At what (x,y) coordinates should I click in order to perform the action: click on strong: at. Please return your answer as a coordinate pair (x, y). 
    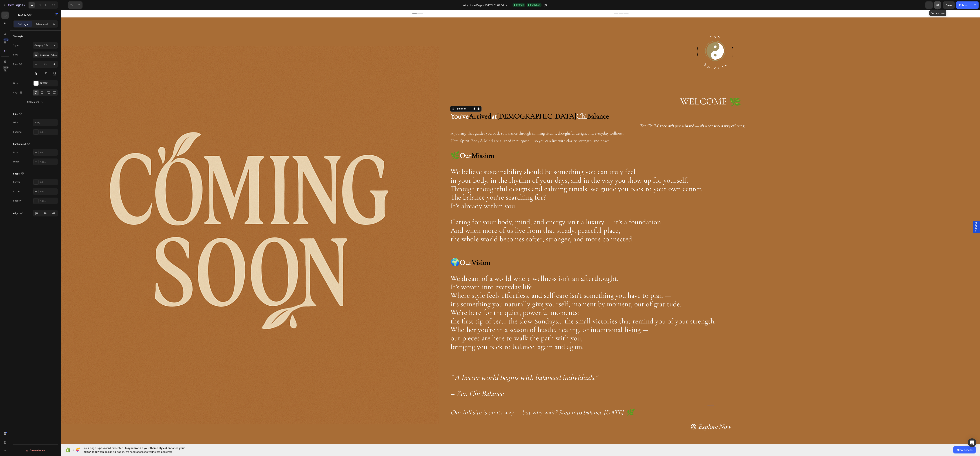
    Looking at the image, I should click on (433, 106).